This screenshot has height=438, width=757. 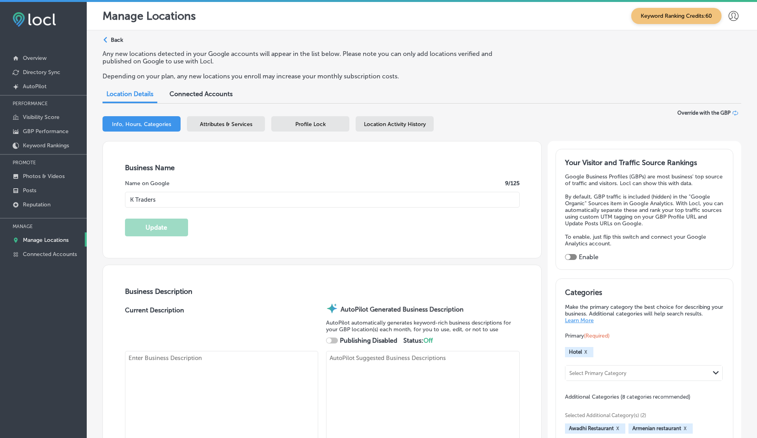 What do you see at coordinates (628, 397) in the screenshot?
I see `span: Additional Categories` at bounding box center [628, 397].